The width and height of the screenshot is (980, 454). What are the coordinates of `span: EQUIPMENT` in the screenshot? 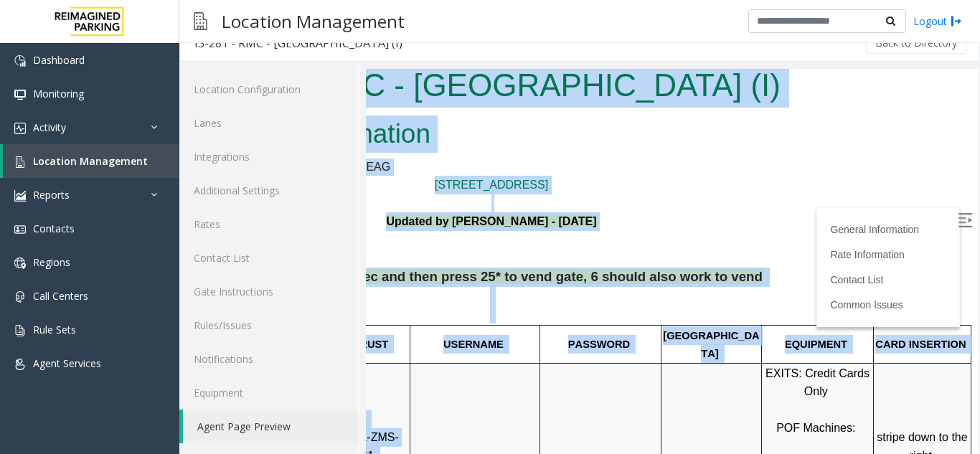 It's located at (450, 276).